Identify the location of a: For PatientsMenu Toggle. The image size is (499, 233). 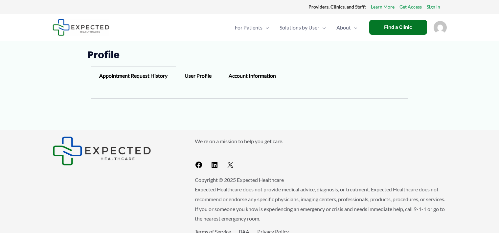
(252, 28).